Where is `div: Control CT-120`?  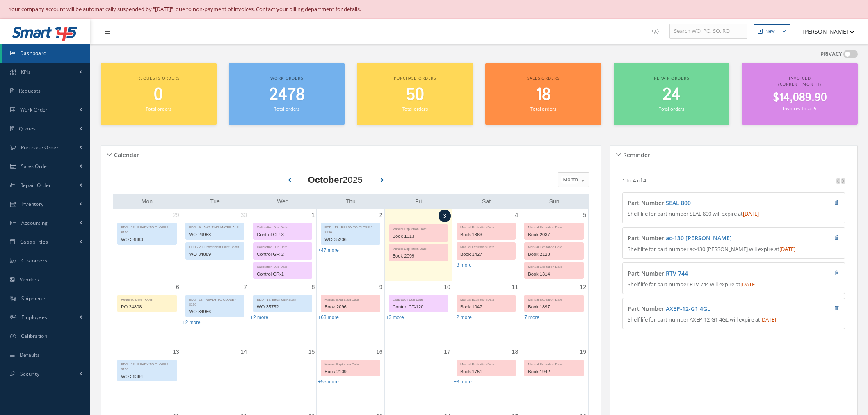
div: Control CT-120 is located at coordinates (419, 307).